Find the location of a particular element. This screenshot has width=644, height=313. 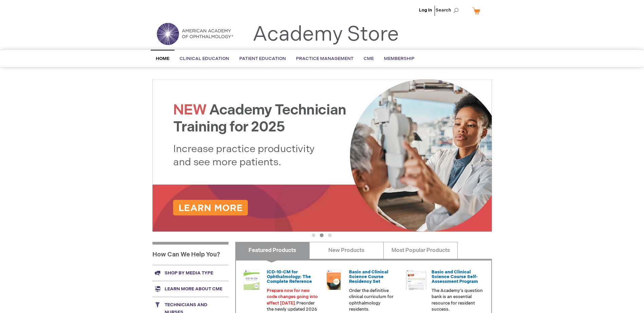

img: bcscself_20.jpg is located at coordinates (416, 280).